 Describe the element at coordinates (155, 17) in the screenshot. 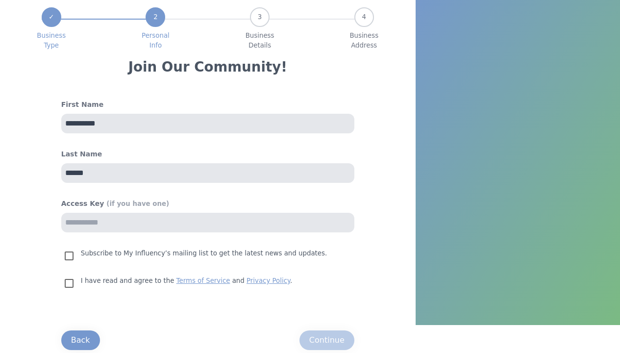

I see `div: 2` at that location.